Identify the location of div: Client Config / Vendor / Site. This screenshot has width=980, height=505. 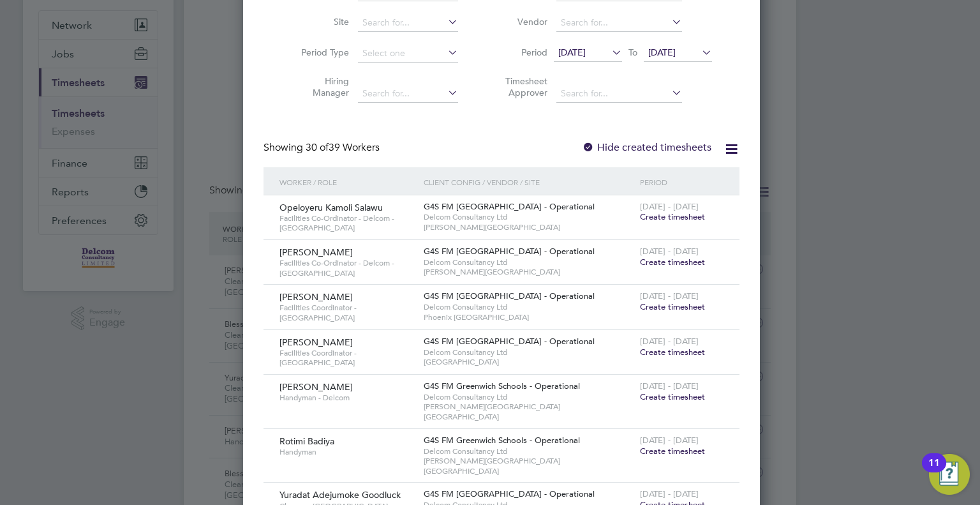
(529, 182).